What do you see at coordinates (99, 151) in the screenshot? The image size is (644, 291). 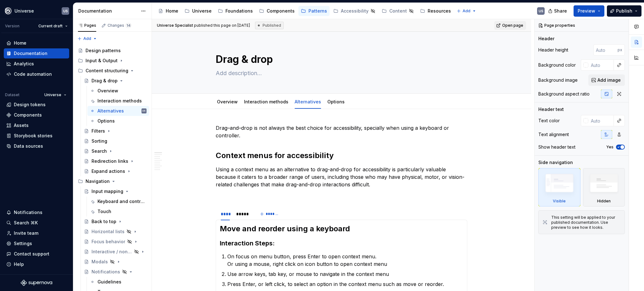 I see `div: Search` at bounding box center [99, 151].